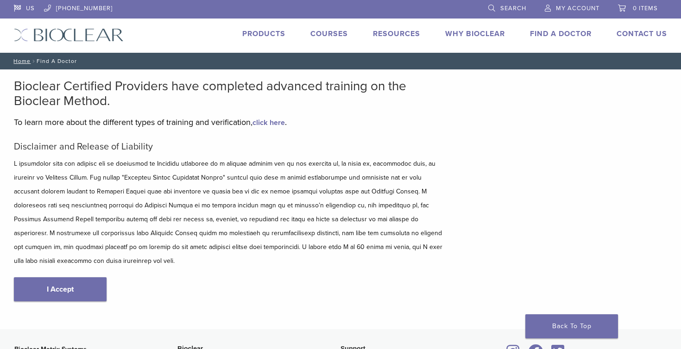 The image size is (681, 349). What do you see at coordinates (513, 8) in the screenshot?
I see `span: Search` at bounding box center [513, 8].